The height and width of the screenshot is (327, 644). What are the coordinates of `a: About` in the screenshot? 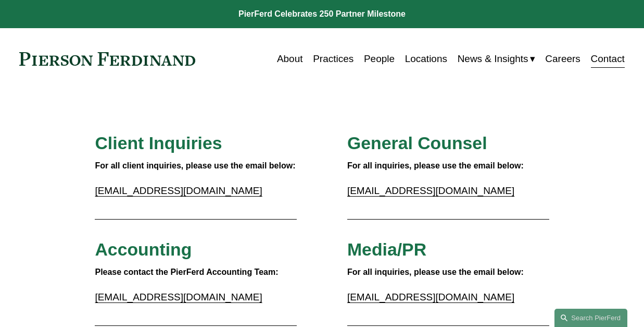 It's located at (290, 59).